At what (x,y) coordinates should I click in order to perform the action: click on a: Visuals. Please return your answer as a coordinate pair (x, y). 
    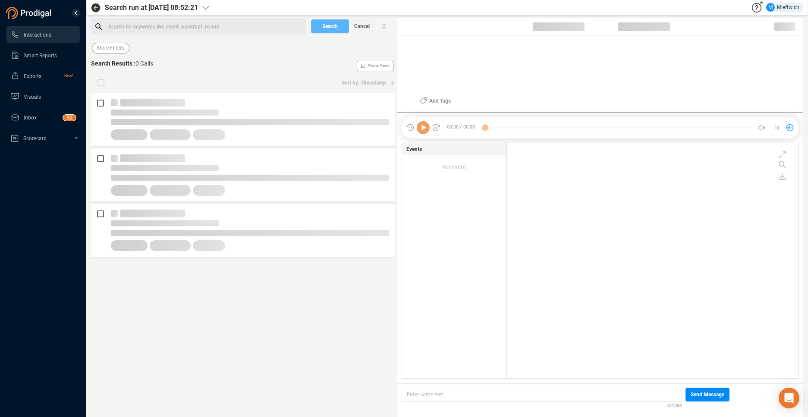
    Looking at the image, I should click on (42, 97).